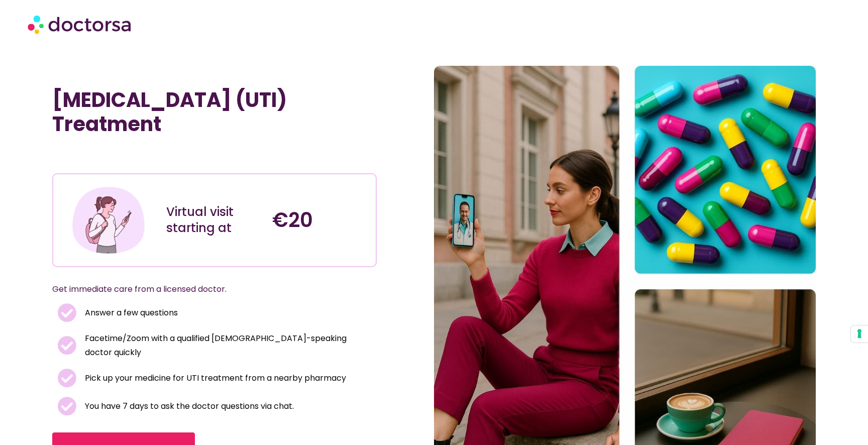 The image size is (868, 445). What do you see at coordinates (108, 220) in the screenshot?
I see `img: Illustration depicting a young woman in a casual outfit, engaged with her smartphone. She has a p...` at bounding box center [108, 220].